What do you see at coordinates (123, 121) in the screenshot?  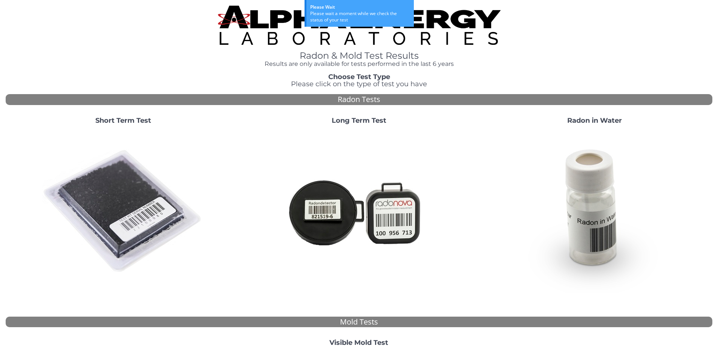 I see `strong: Short Term Test` at bounding box center [123, 121].